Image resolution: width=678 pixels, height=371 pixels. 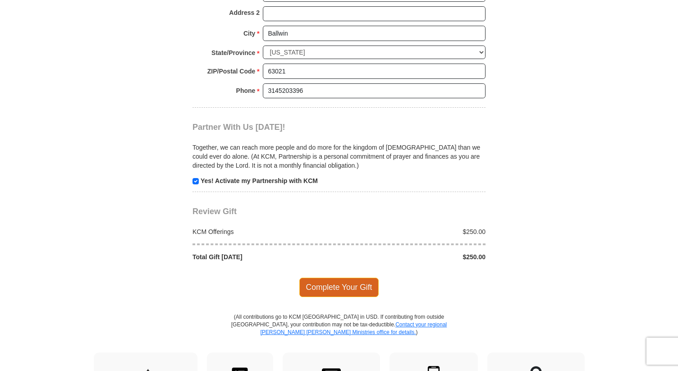 What do you see at coordinates (246, 91) in the screenshot?
I see `strong: Phone` at bounding box center [246, 91].